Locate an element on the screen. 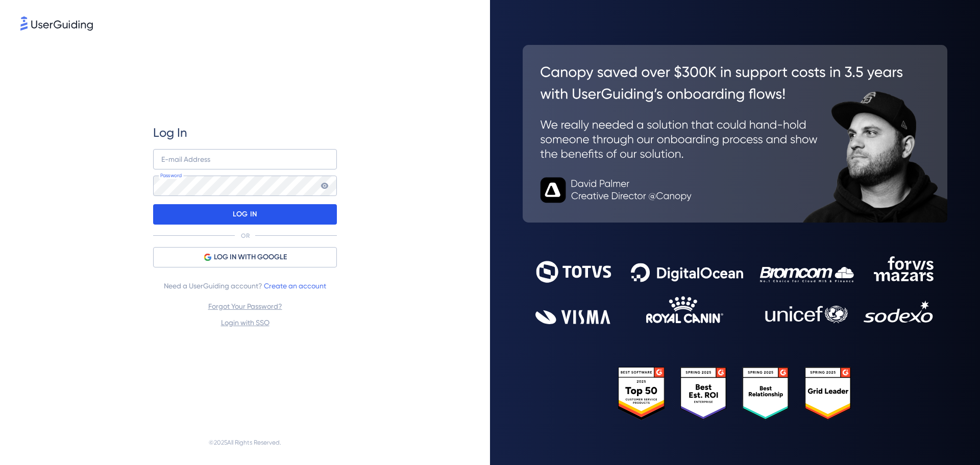 Image resolution: width=980 pixels, height=465 pixels. input: example@company.com is located at coordinates (245, 160).